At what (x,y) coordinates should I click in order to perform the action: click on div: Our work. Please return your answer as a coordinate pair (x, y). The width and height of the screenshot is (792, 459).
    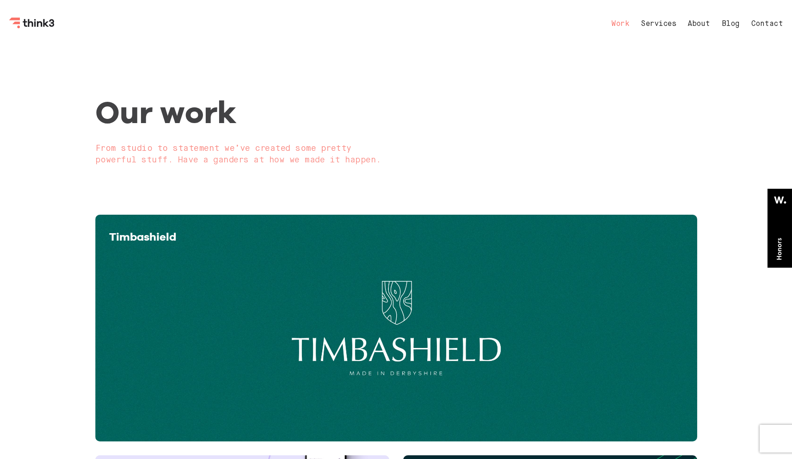
    Looking at the image, I should click on (242, 112).